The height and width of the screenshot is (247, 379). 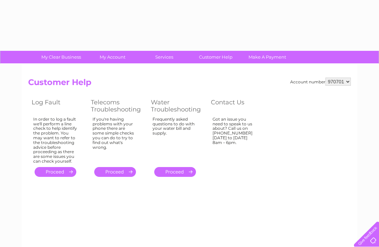 What do you see at coordinates (58, 106) in the screenshot?
I see `th: Log Fault` at bounding box center [58, 106].